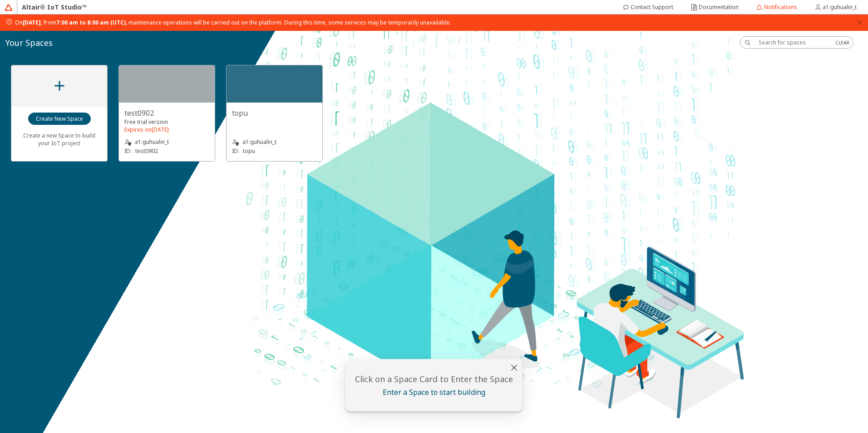  Describe the element at coordinates (91, 23) in the screenshot. I see `strong: 7:00 am to 8:00 am (UTC)` at that location.